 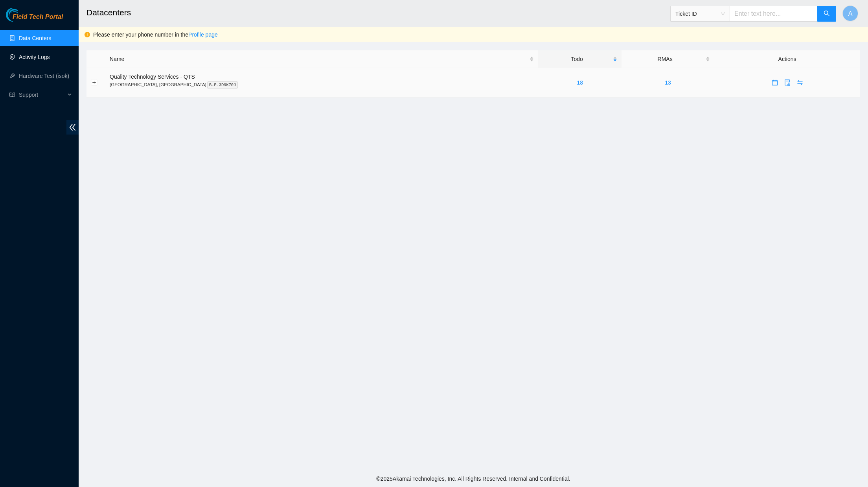 What do you see at coordinates (774, 14) in the screenshot?
I see `input: Enter text here...` at bounding box center [774, 14].